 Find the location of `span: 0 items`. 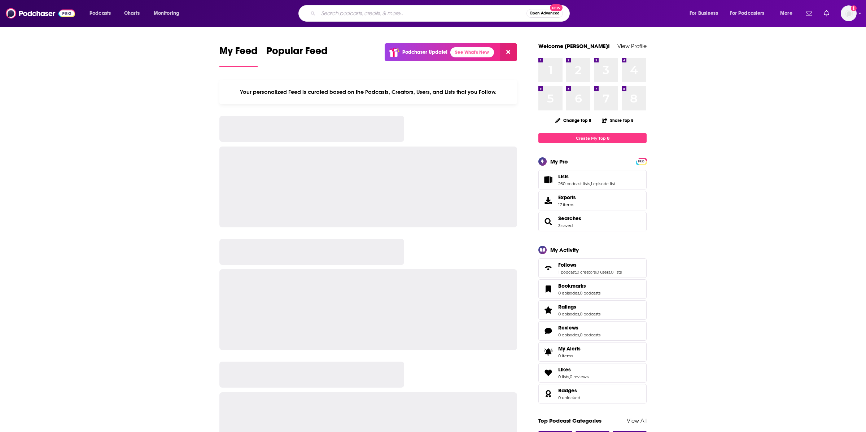

span: 0 items is located at coordinates (569, 356).